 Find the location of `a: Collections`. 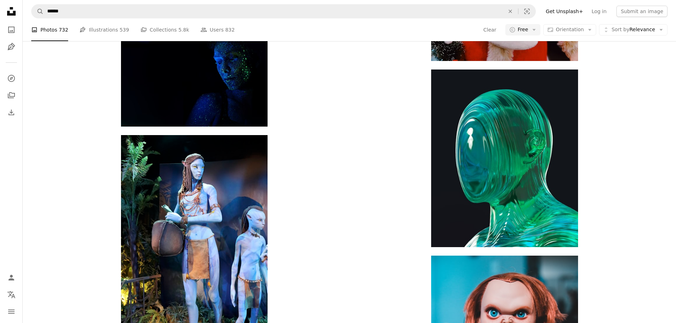

a: Collections is located at coordinates (11, 95).